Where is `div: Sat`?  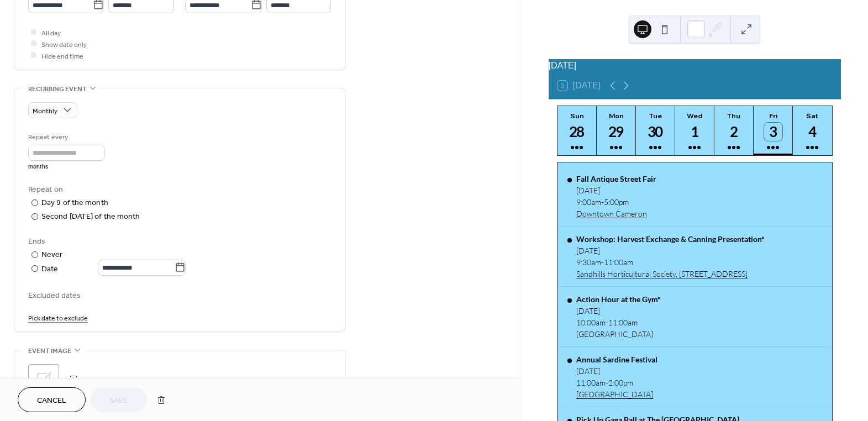 div: Sat is located at coordinates (813, 115).